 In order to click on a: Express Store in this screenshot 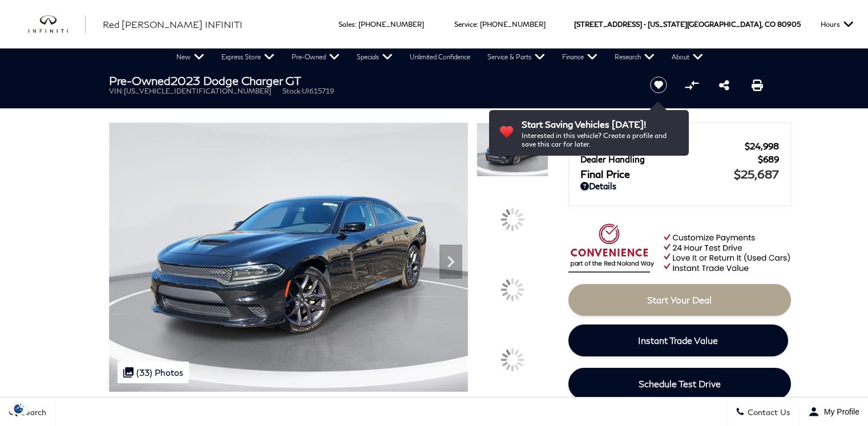, I will do `click(248, 57)`.